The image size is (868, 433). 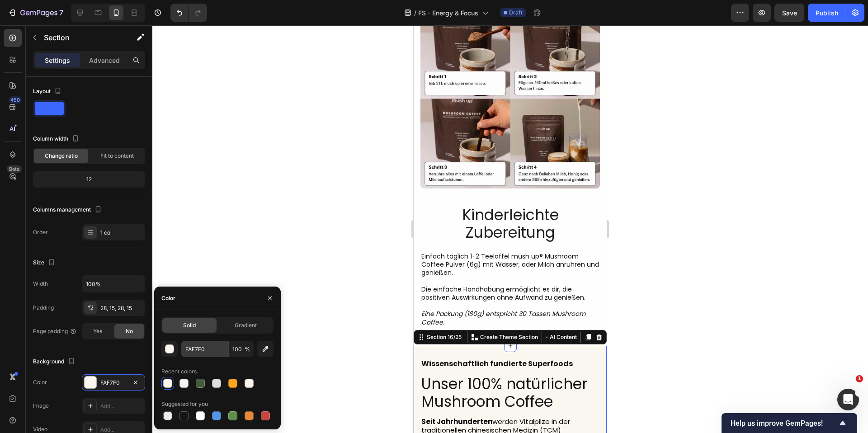 I want to click on i: Eine Packung (180g) entspricht 30 Tassen Mushroom Coffee., so click(x=90, y=292).